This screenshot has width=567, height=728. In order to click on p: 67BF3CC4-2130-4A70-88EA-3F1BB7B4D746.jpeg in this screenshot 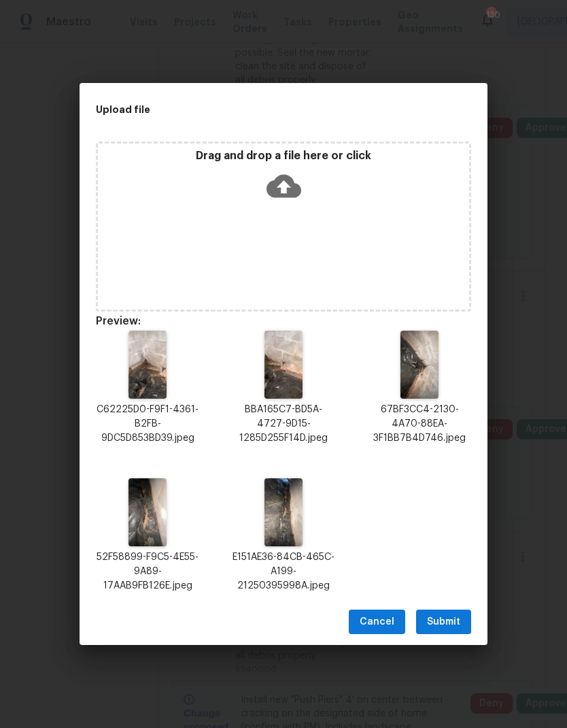, I will do `click(419, 424)`.